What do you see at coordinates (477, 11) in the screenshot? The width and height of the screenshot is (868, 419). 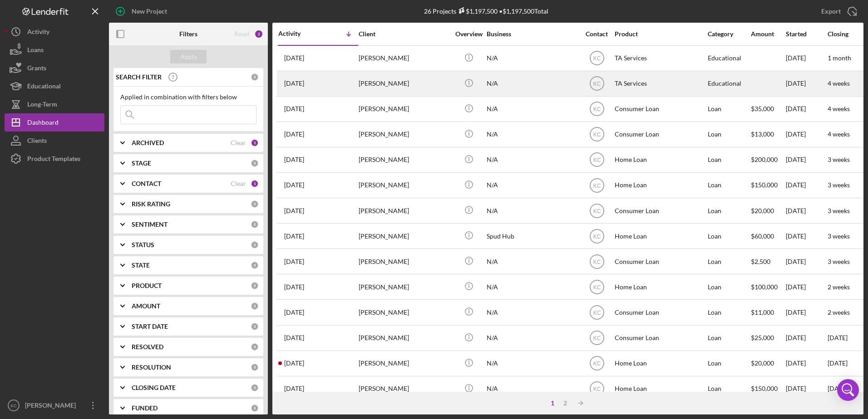 I see `div: $1,197,500` at bounding box center [477, 11].